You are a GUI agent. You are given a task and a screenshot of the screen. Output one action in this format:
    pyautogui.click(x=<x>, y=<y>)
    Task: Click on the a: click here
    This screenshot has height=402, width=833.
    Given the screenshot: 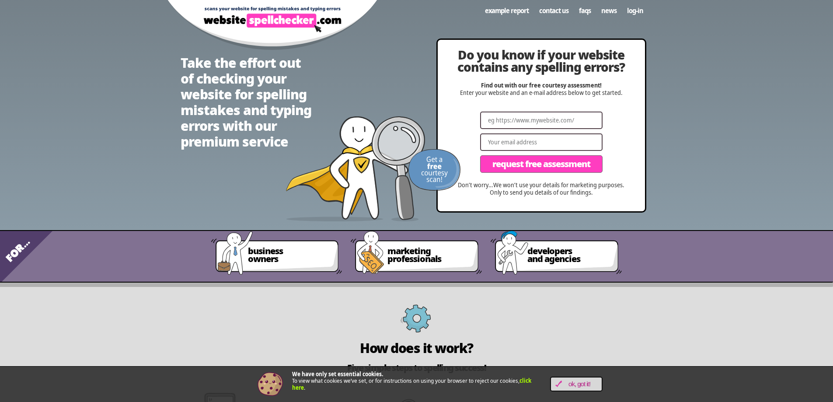 What is the action you would take?
    pyautogui.click(x=411, y=384)
    